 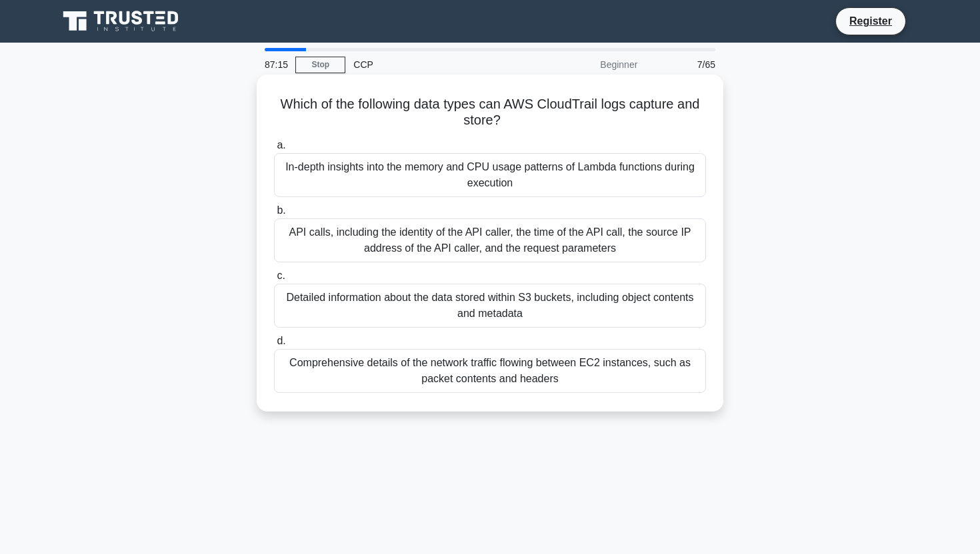 What do you see at coordinates (490, 113) in the screenshot?
I see `h5: Which of the following data types can AWS CloudTrail logs capture and store?` at bounding box center [490, 113].